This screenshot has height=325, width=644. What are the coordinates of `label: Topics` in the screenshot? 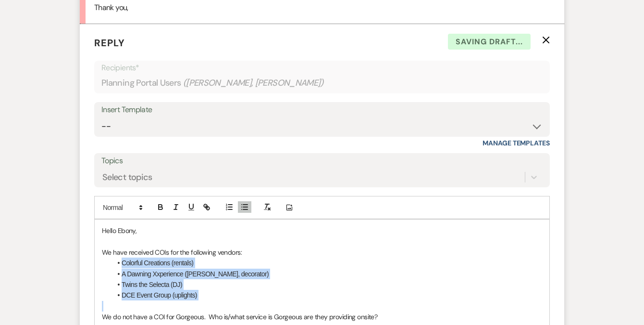 It's located at (322, 160).